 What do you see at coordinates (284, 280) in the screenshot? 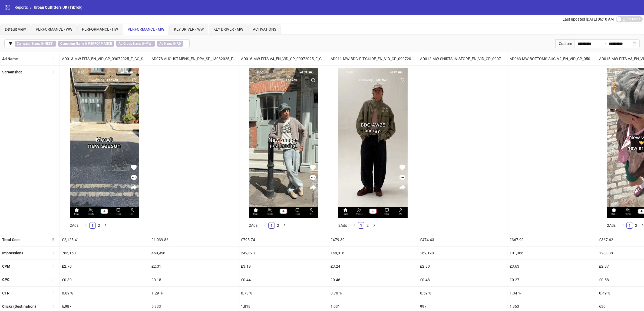
I see `div: £0.44` at bounding box center [284, 280].